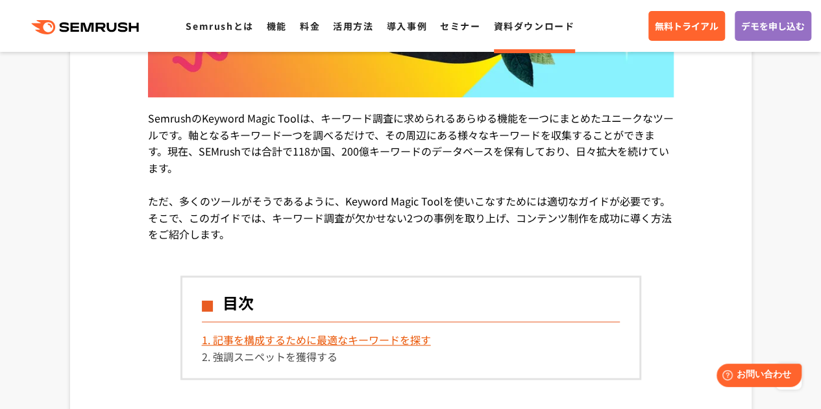 Image resolution: width=821 pixels, height=409 pixels. Describe the element at coordinates (686, 26) in the screenshot. I see `span: 無料トライアル` at that location.